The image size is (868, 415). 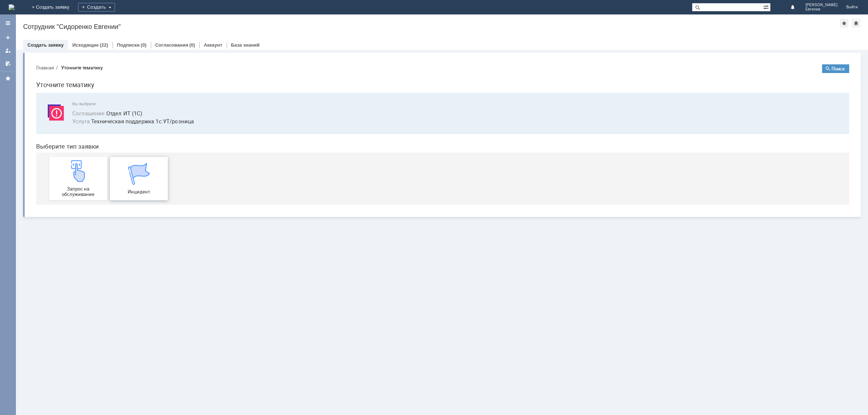 I want to click on img: get067d4ba7cf7247ad92597448b2db9300, so click(x=108, y=115).